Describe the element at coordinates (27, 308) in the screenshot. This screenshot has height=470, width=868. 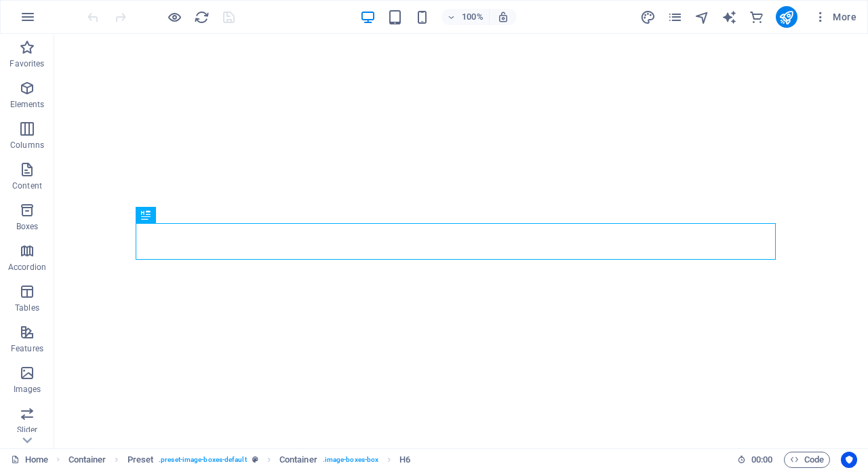
I see `p: Tables` at that location.